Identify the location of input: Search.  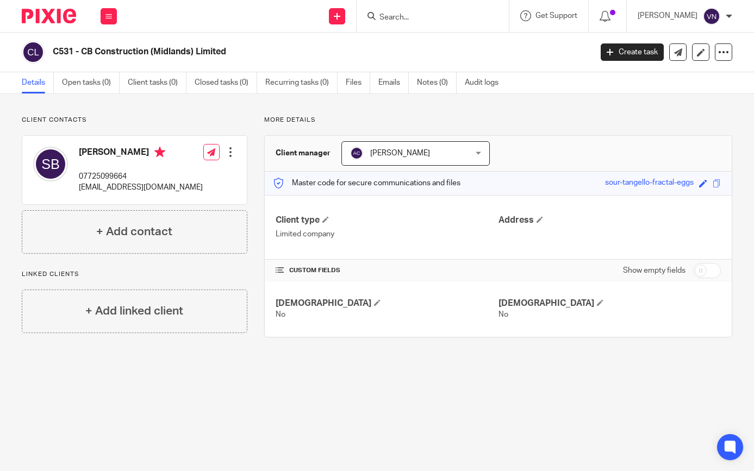
(427, 18).